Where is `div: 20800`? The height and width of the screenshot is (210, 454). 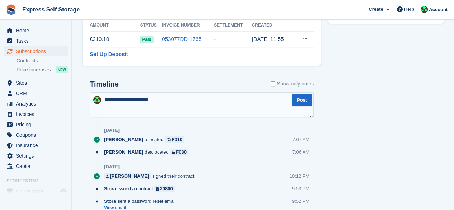
div: 20800 is located at coordinates (167, 188).